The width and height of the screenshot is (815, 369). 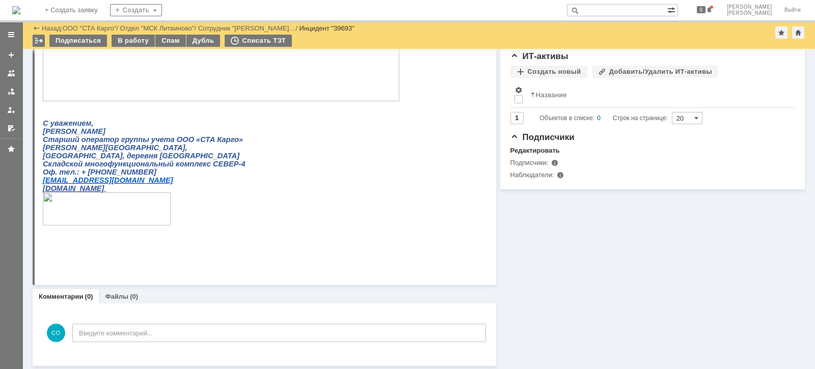 I want to click on div: Инцидент "39693", so click(x=327, y=28).